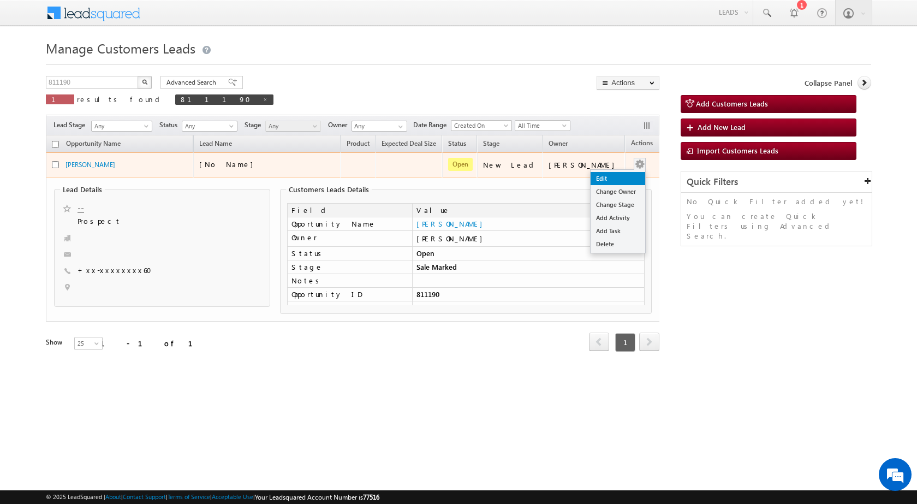  Describe the element at coordinates (649, 342) in the screenshot. I see `span: next` at that location.